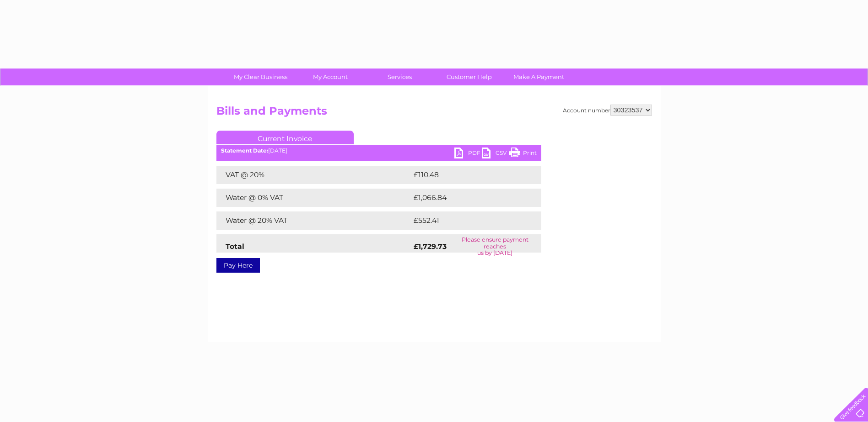 The width and height of the screenshot is (868, 422). I want to click on h2: Bills and Payments, so click(434, 114).